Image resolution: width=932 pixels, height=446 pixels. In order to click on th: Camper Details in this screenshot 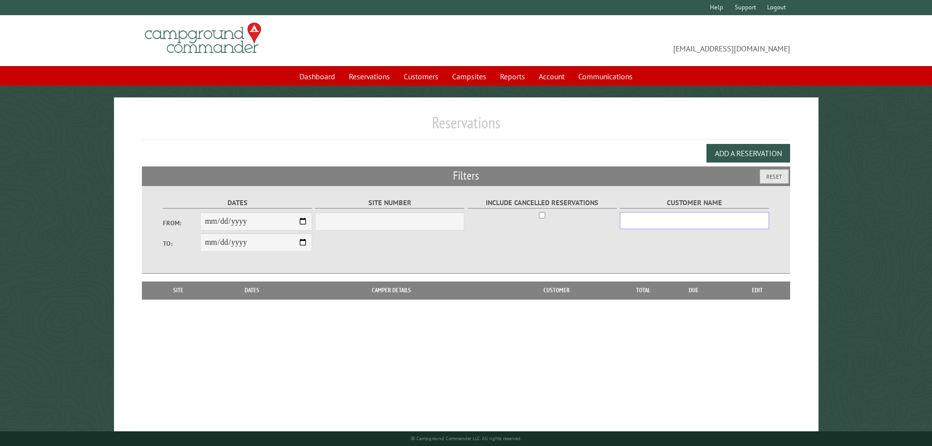, I will do `click(391, 290)`.